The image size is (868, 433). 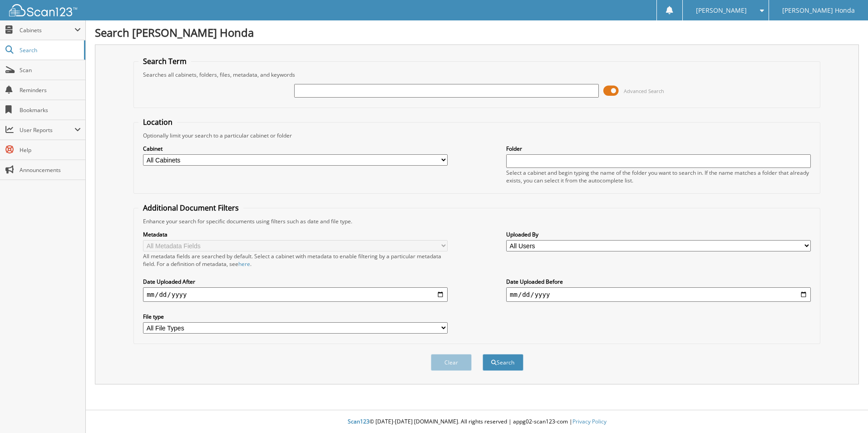 I want to click on label: Folder, so click(x=659, y=149).